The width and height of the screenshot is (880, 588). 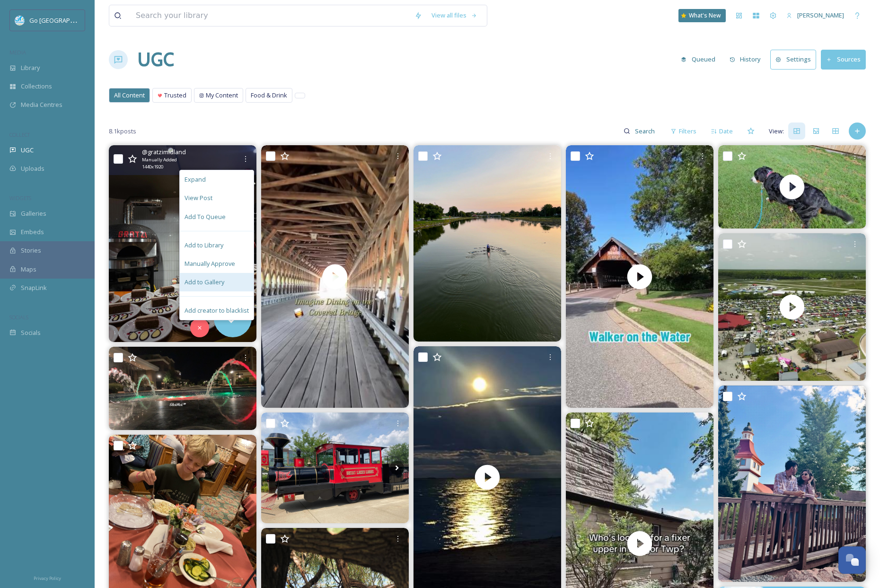 I want to click on span: Maps, so click(x=28, y=269).